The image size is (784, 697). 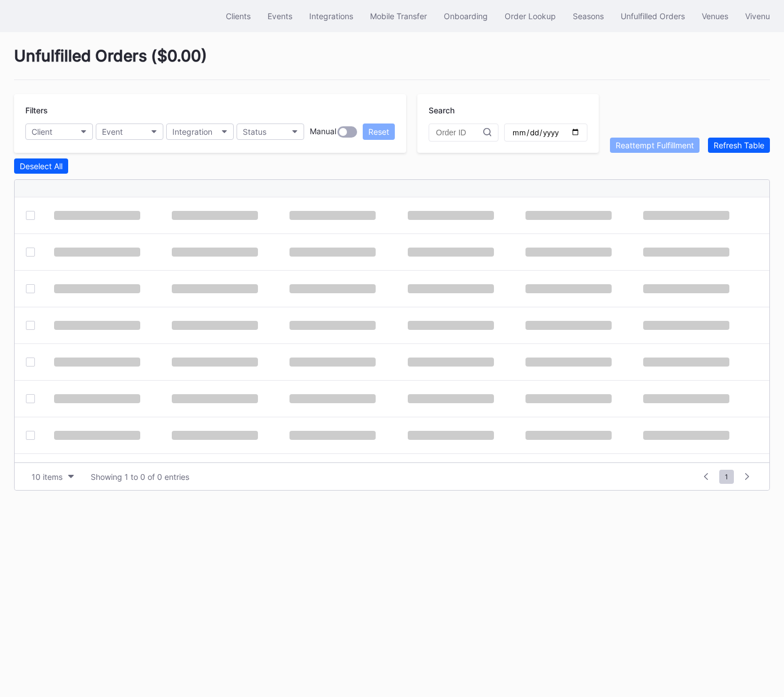 I want to click on span: 1, so click(x=727, y=476).